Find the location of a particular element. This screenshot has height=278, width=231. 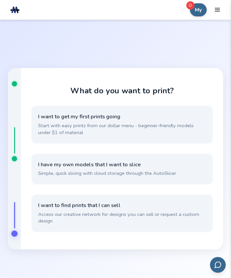

span: I want to find prints that I can sell is located at coordinates (122, 205).